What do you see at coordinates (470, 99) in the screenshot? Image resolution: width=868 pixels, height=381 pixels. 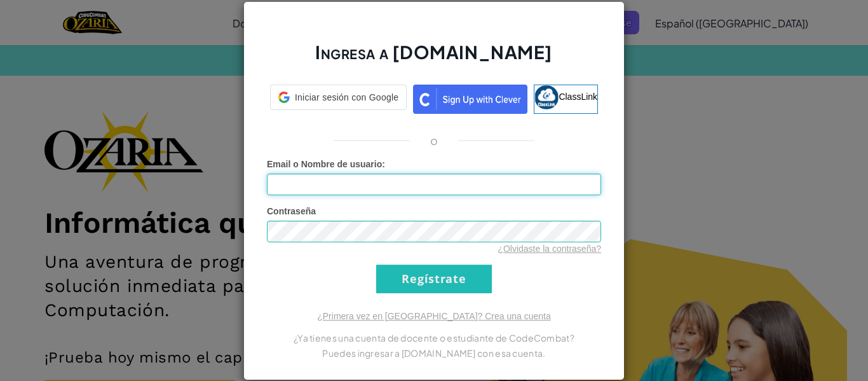 I see `img: clever_sso_button@2x.png` at bounding box center [470, 99].